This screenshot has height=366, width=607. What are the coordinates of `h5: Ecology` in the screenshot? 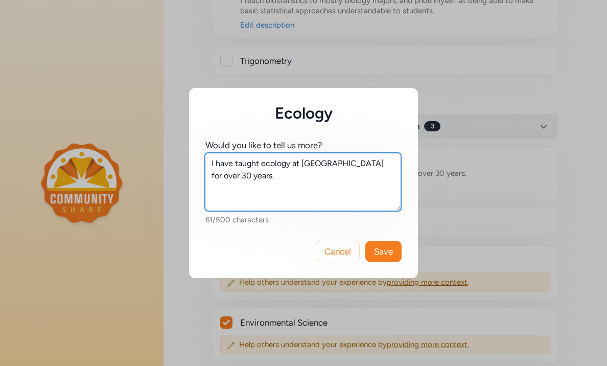 It's located at (303, 113).